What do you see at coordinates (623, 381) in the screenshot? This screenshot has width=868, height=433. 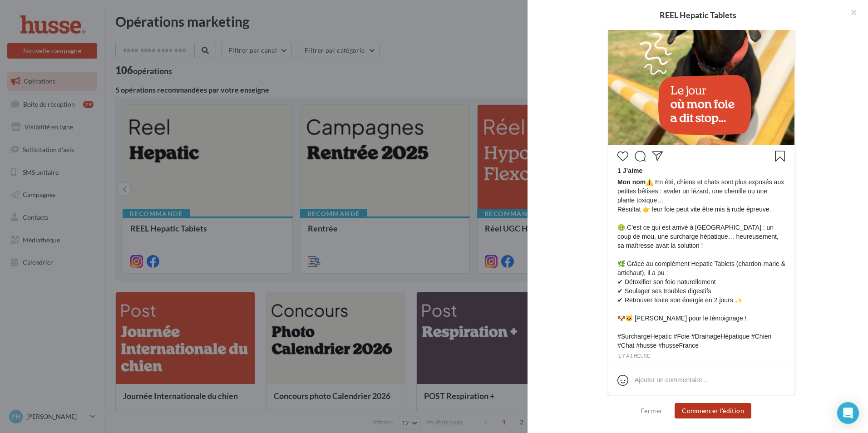 I see `svg: Emoji` at bounding box center [623, 381].